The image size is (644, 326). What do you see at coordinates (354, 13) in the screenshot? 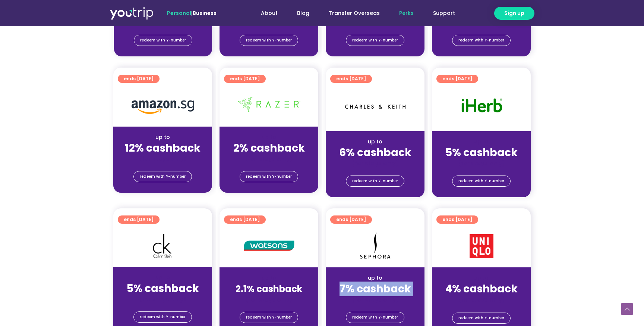
I see `a: Transfer Overseas` at bounding box center [354, 13].